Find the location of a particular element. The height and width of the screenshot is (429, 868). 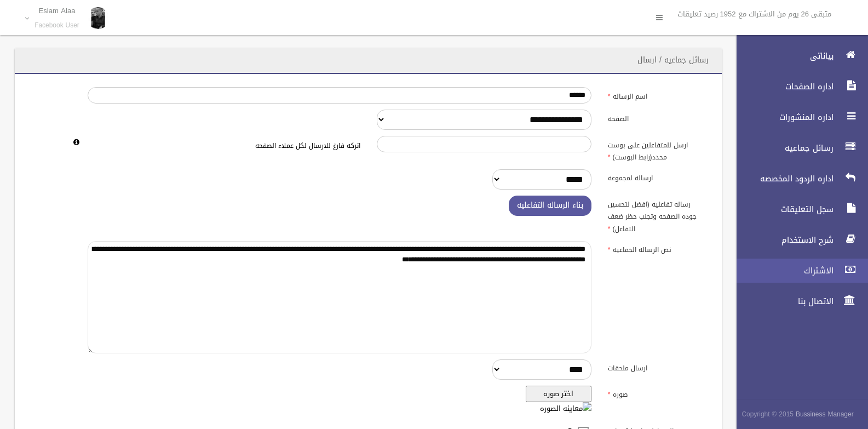

small: Facebook User is located at coordinates (57, 25).